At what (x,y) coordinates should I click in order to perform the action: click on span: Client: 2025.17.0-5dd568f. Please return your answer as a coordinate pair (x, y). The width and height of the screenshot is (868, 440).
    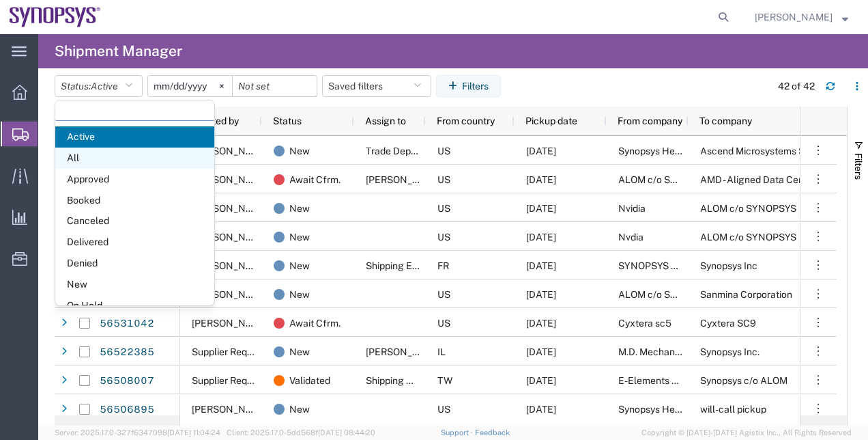
    Looking at the image, I should click on (301, 433).